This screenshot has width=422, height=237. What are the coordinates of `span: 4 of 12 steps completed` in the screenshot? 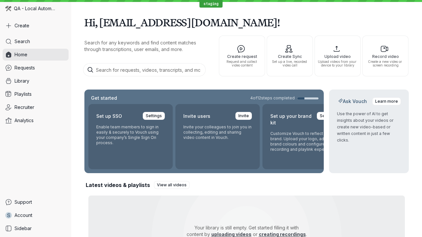 It's located at (272, 98).